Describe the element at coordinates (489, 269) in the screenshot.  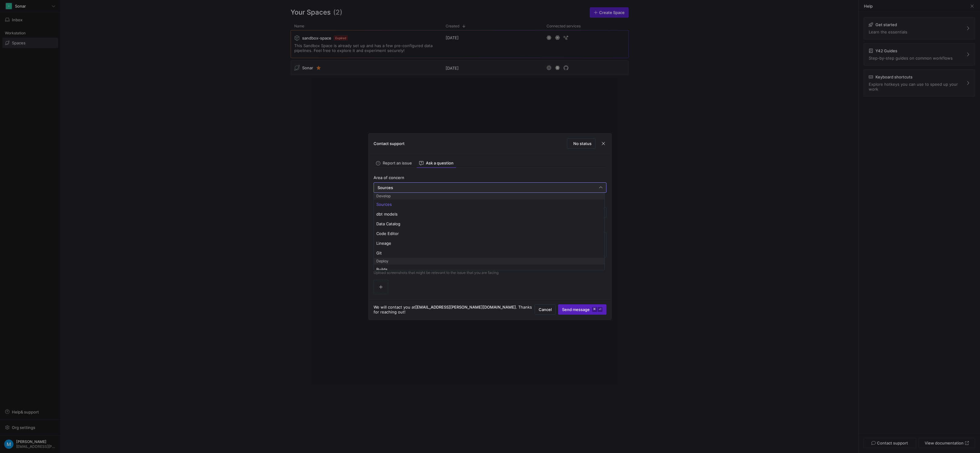
I see `span: Builds` at that location.